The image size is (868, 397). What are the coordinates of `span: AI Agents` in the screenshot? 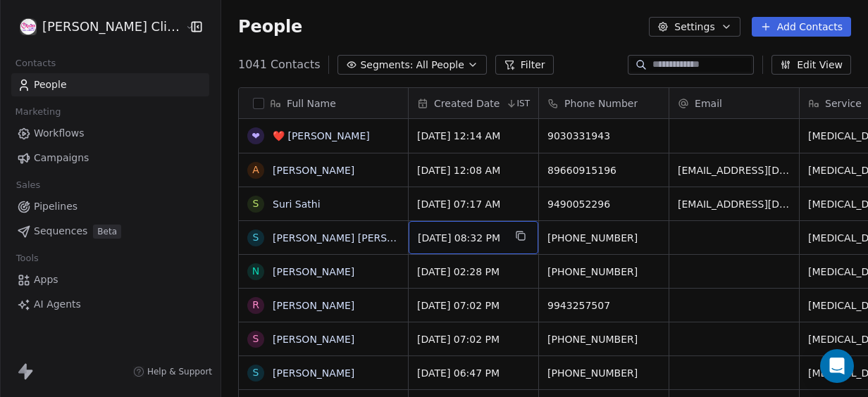 It's located at (57, 304).